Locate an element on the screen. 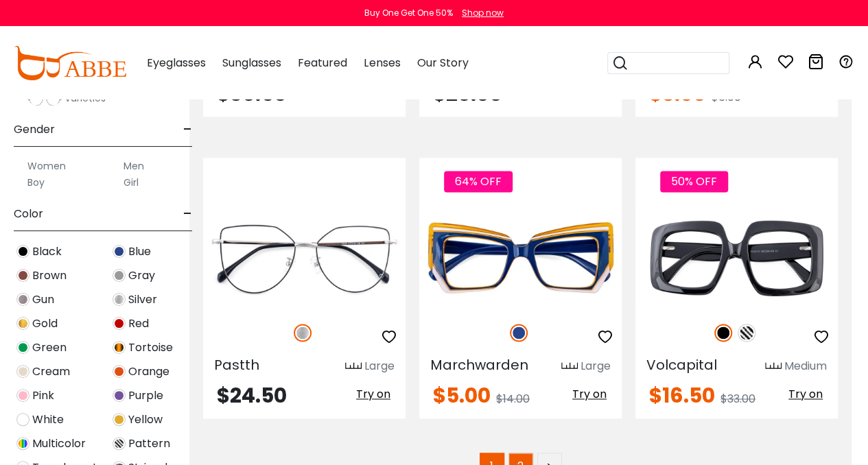 The image size is (868, 465). img: White is located at coordinates (22, 419).